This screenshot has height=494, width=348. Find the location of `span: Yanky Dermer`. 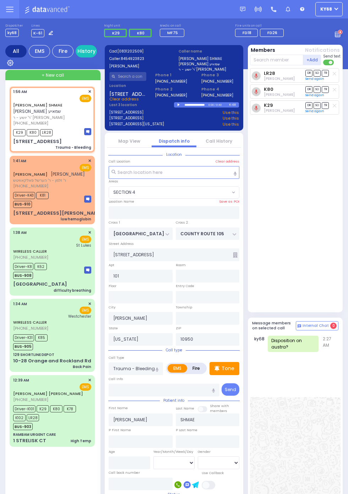

span: Yanky Dermer is located at coordinates (279, 78).